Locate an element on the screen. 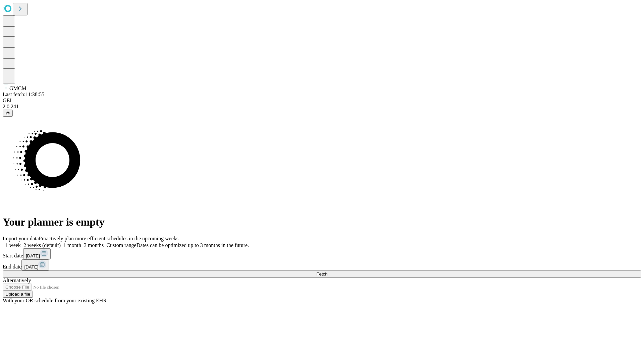 This screenshot has width=644, height=362. div: End date is located at coordinates (322, 265).